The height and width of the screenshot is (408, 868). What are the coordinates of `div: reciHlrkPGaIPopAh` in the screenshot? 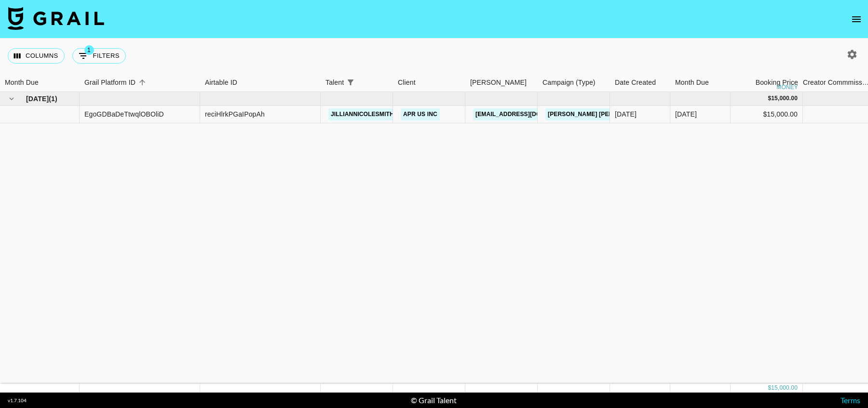 It's located at (235, 114).